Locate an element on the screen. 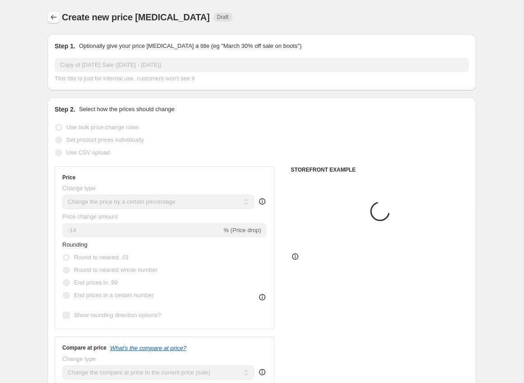 The image size is (524, 383). input: -15 is located at coordinates (142, 230).